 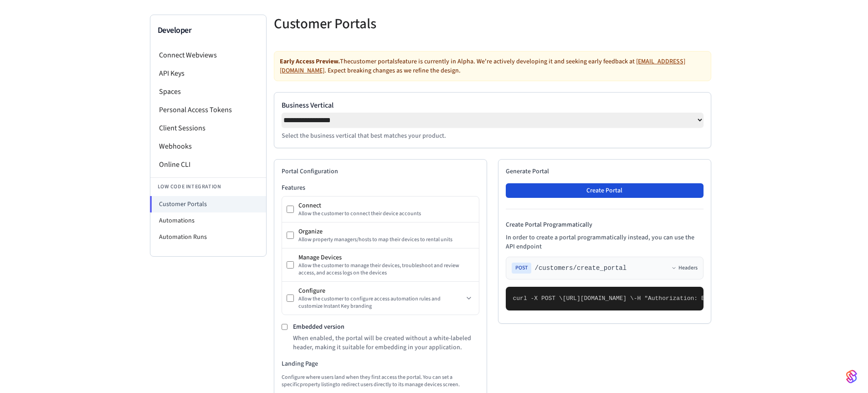 I want to click on li: Personal Access Tokens, so click(x=208, y=110).